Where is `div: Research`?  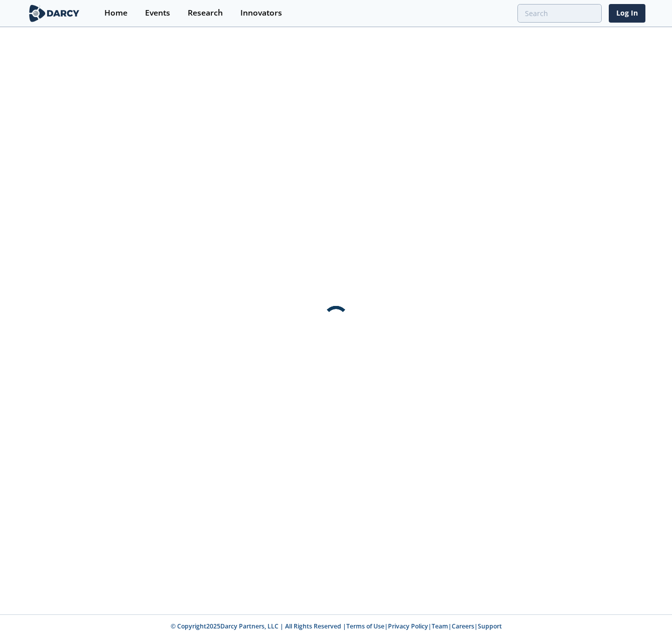 div: Research is located at coordinates (205, 13).